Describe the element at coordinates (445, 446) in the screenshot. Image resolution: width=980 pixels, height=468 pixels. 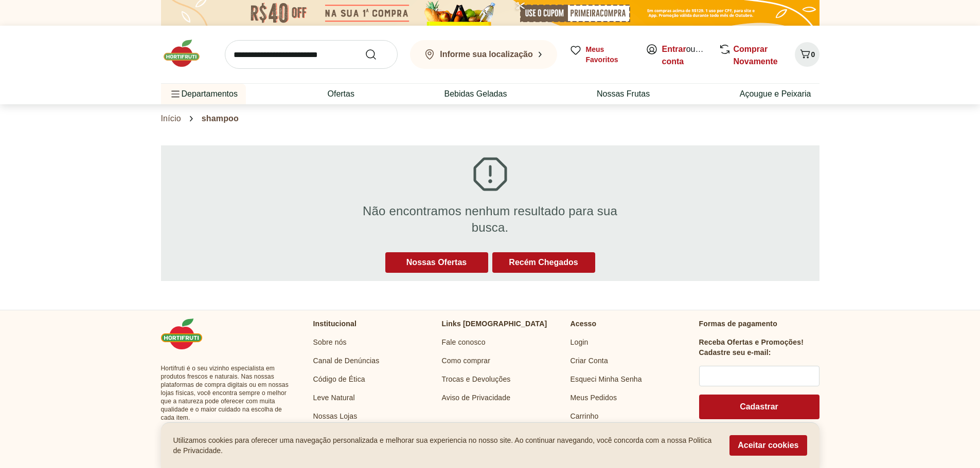
I see `p: Utilizamos cookies para oferecer uma navegação personalizada e melhorar sua experiencia no nosso ...` at that location.